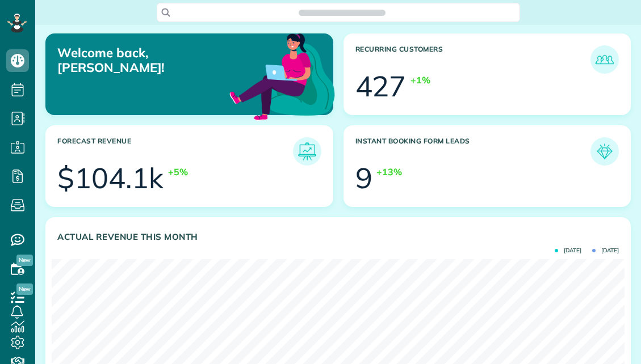  Describe the element at coordinates (175, 152) in the screenshot. I see `h3: Forecast Revenue` at that location.